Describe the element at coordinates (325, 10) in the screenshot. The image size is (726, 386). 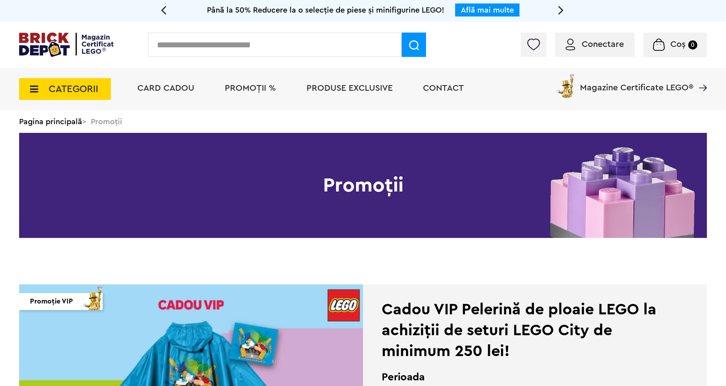
I see `span: Până la 50% Reducere la o selecție de piese și minifigurine LEGO!` at that location.